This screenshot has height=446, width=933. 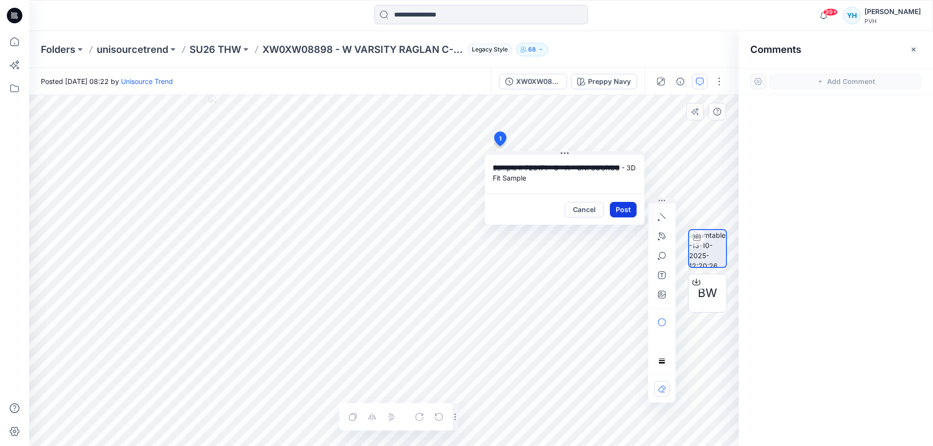 I want to click on a: Unisource Trend, so click(x=147, y=81).